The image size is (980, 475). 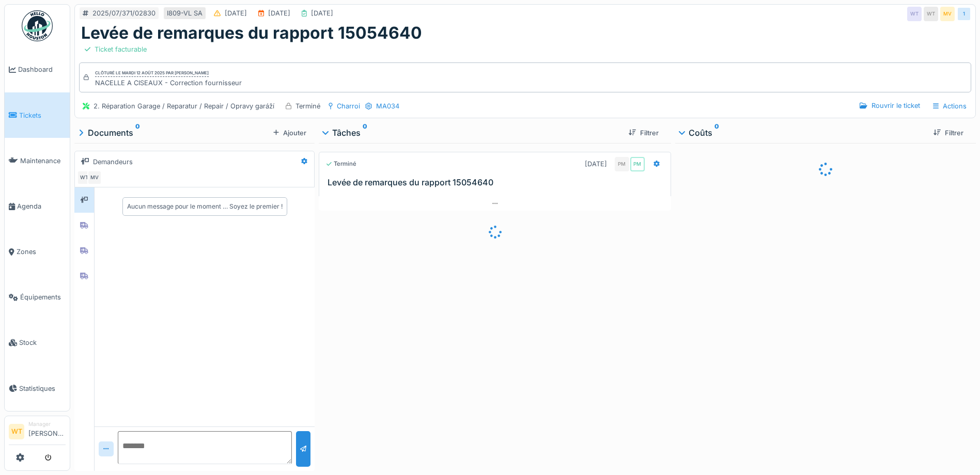 I want to click on div: Manager, so click(x=47, y=424).